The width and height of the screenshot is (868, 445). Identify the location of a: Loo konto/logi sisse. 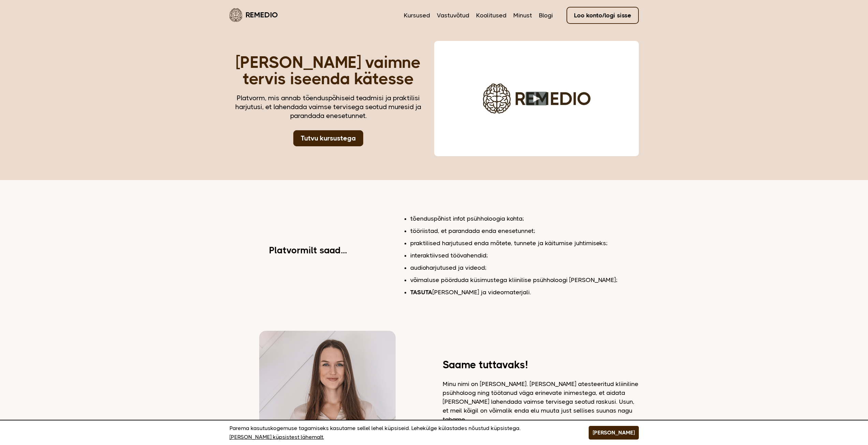
(603, 16).